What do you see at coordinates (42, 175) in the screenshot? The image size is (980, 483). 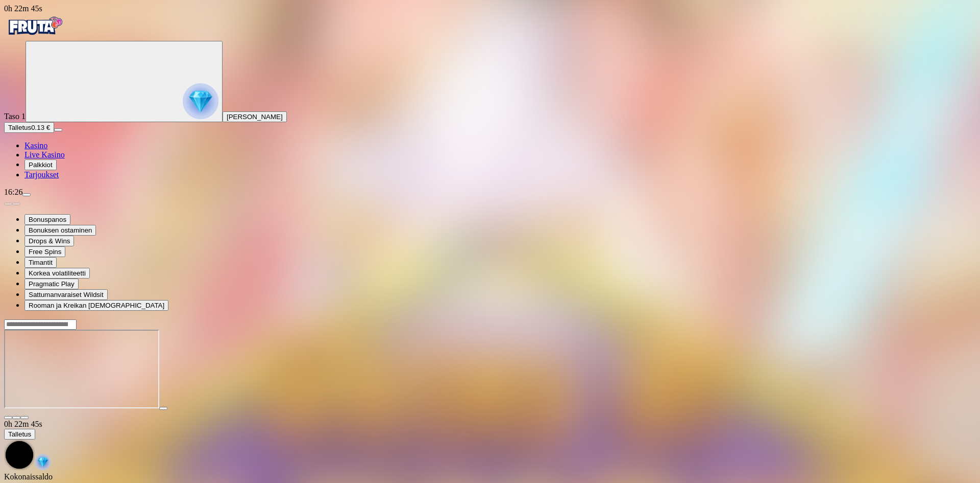 I see `span: Tarjoukset` at bounding box center [42, 175].